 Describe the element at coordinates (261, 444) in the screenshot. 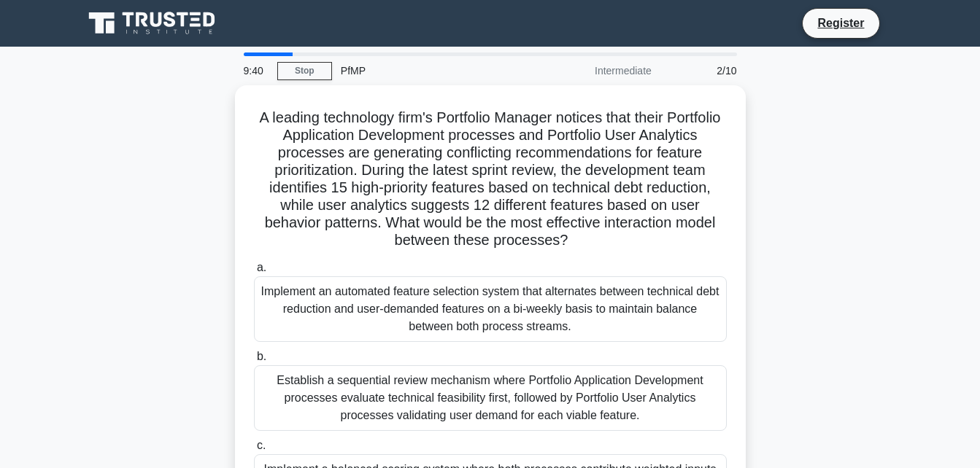

I see `span: c.` at that location.